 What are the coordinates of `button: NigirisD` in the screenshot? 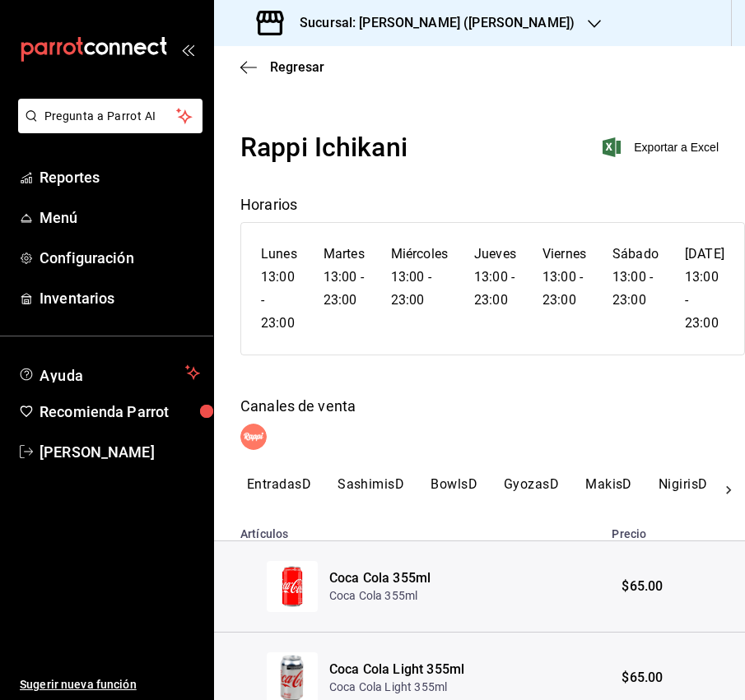 It's located at (683, 491).